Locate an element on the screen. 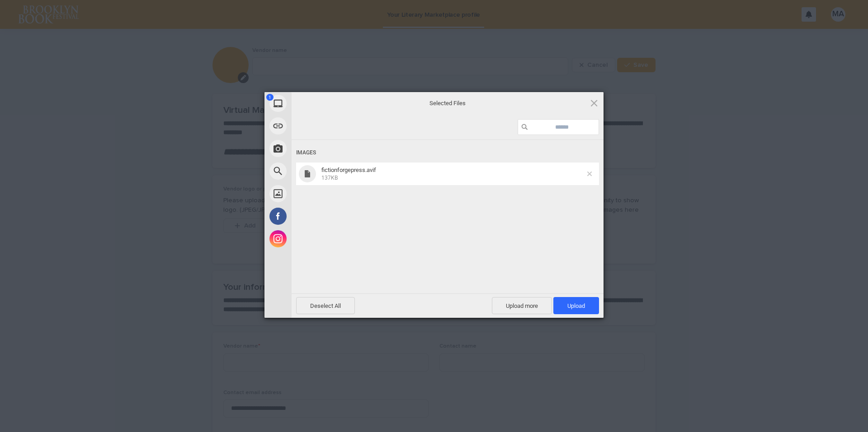  span: Deselect All is located at coordinates (325, 306).